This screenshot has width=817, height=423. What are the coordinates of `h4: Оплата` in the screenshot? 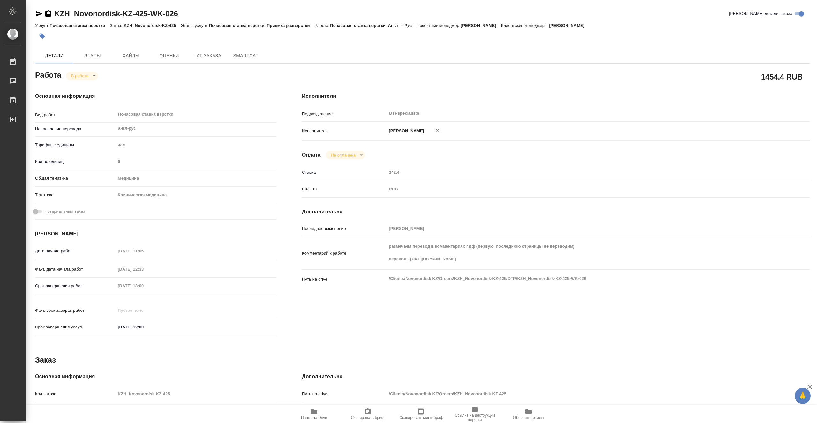 It's located at (311, 155).